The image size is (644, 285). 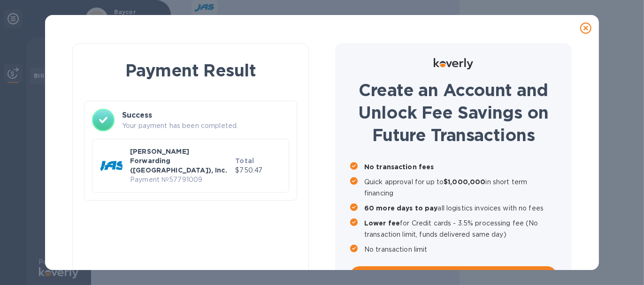 I want to click on img: Logo, so click(x=453, y=64).